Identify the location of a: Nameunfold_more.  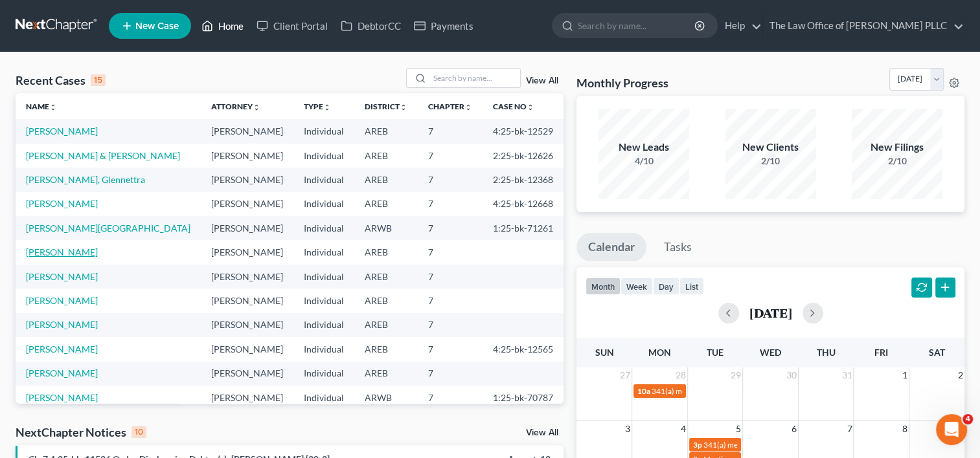
(41, 107).